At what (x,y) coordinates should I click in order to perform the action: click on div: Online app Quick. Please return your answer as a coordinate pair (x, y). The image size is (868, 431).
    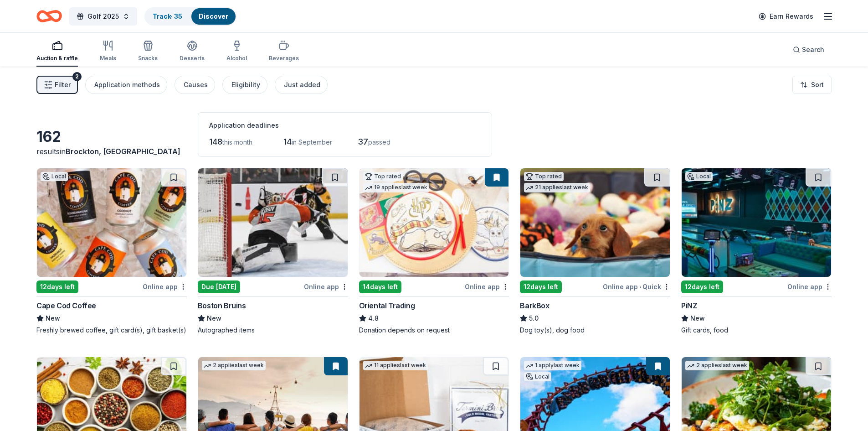
    Looking at the image, I should click on (637, 287).